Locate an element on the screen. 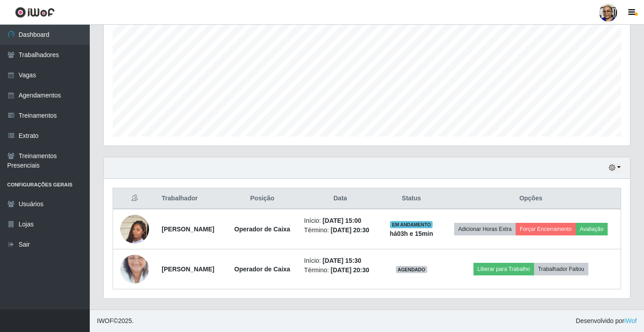 This screenshot has height=332, width=644. img: 1745635313698.jpeg is located at coordinates (135, 229).